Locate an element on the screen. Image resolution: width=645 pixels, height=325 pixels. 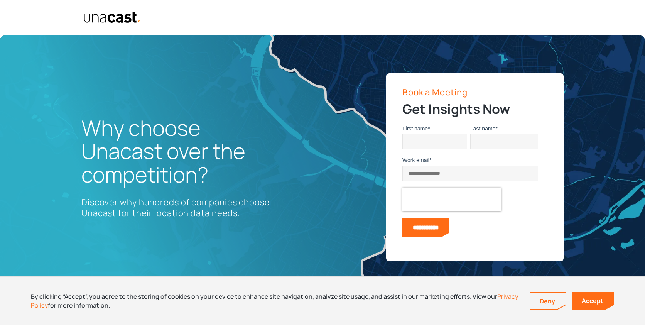
h1: Why choose Unacast over the competition? is located at coordinates (178, 151).